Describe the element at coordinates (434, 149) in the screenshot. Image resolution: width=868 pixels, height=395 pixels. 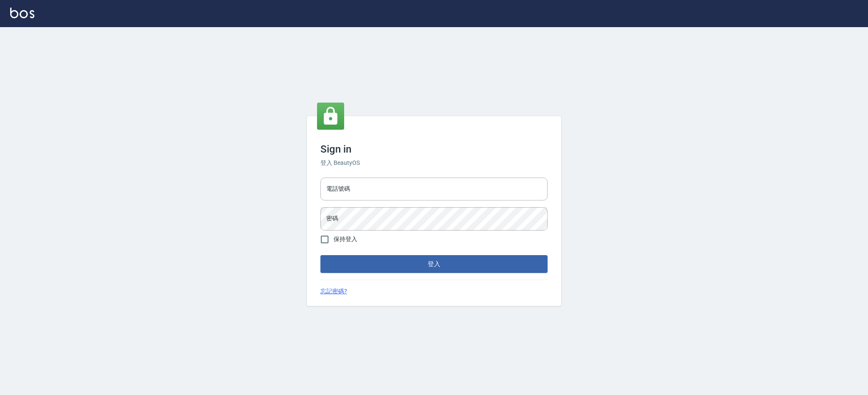
I see `h3: Sign in` at that location.